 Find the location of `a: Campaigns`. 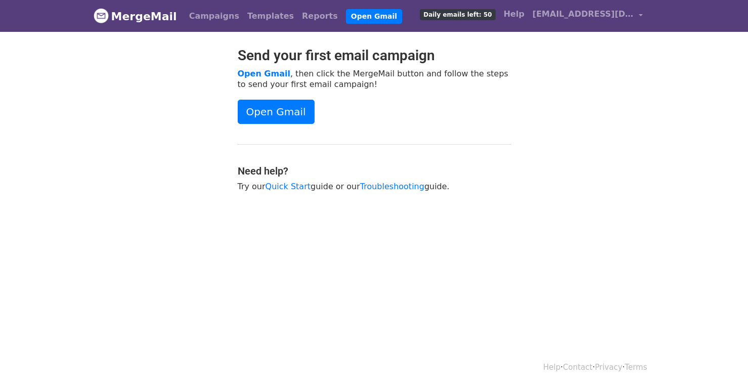

a: Campaigns is located at coordinates (214, 16).